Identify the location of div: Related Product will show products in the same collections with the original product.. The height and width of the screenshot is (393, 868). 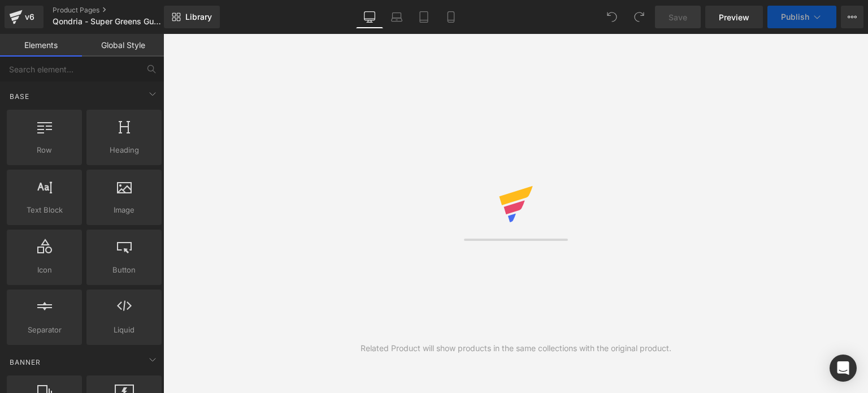
(516, 348).